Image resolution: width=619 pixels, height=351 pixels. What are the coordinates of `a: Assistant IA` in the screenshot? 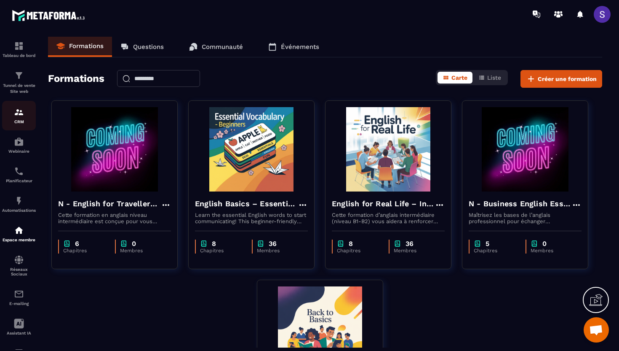 It's located at (19, 327).